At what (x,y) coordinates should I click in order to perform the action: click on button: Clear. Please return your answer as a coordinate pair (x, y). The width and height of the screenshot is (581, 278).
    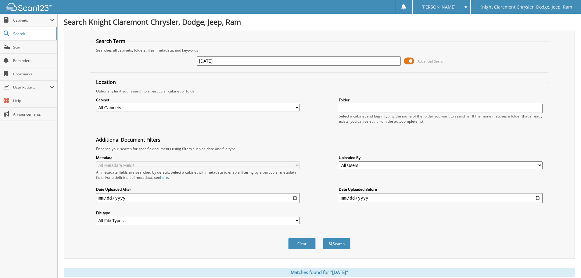
    Looking at the image, I should click on (302, 243).